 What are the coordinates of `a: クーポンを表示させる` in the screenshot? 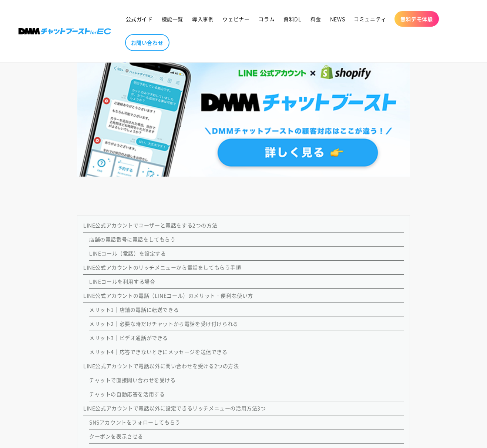 It's located at (116, 436).